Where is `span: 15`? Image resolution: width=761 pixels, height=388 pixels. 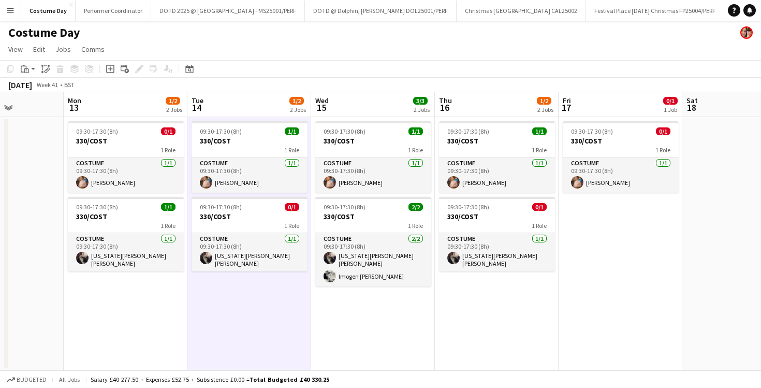 span: 15 is located at coordinates (321, 107).